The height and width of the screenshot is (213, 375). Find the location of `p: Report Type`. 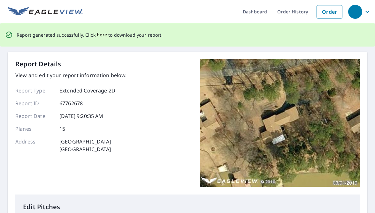

p: Report Type is located at coordinates (34, 91).